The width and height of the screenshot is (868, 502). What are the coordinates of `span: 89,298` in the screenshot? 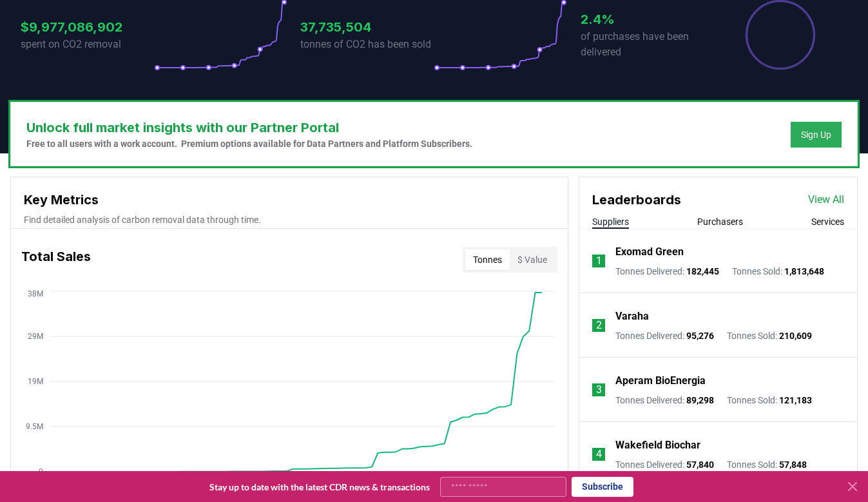 It's located at (700, 400).